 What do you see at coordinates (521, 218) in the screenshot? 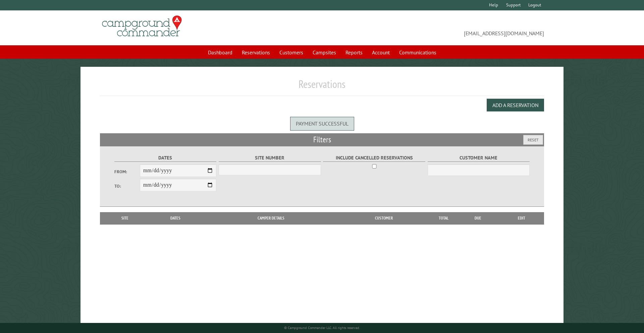
I see `th: Edit` at bounding box center [521, 218].